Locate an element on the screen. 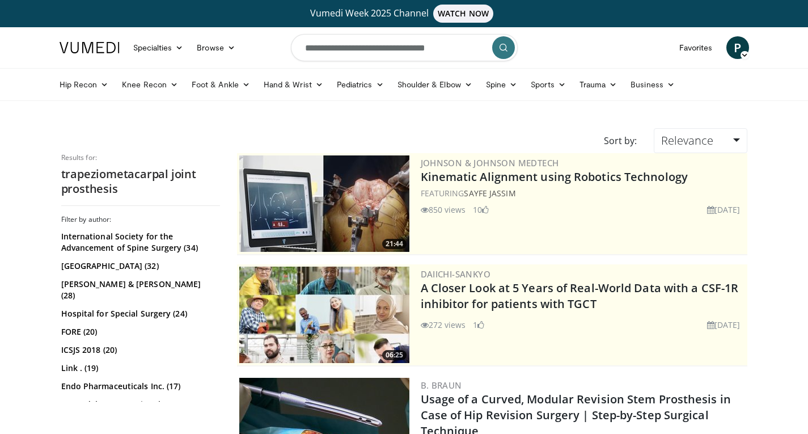 Image resolution: width=808 pixels, height=434 pixels. a: Trauma is located at coordinates (599, 85).